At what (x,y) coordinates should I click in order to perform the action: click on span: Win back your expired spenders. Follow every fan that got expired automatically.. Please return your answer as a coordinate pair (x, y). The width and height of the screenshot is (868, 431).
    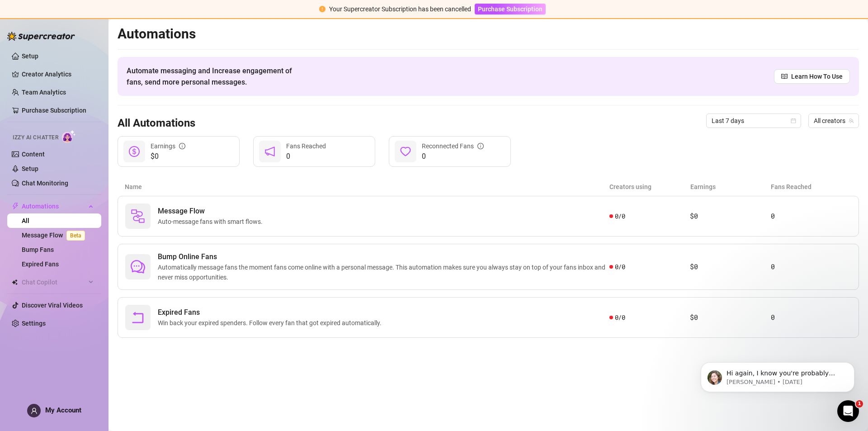
    Looking at the image, I should click on (271, 323).